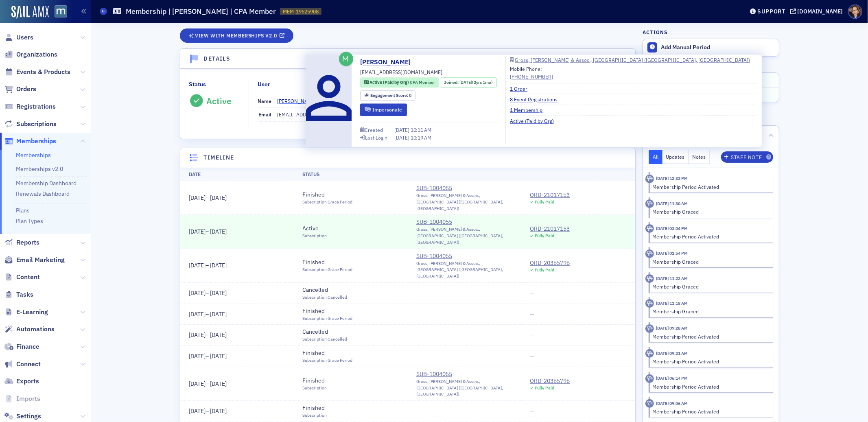 Image resolution: width=868 pixels, height=422 pixels. What do you see at coordinates (529, 110) in the screenshot?
I see `a: 1 Membership` at bounding box center [529, 110].